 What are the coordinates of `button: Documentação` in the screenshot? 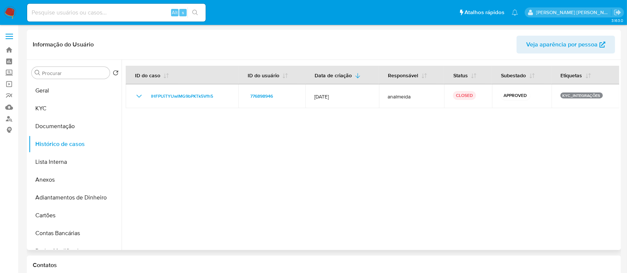 It's located at (75, 126).